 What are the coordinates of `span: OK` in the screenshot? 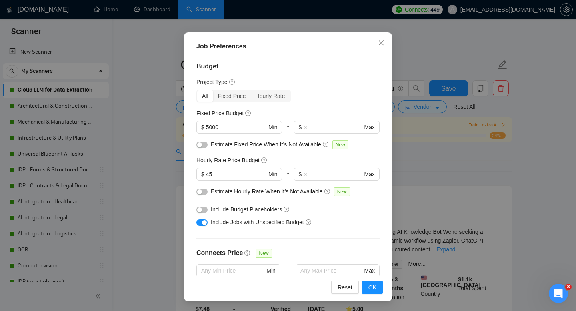 It's located at (373, 288).